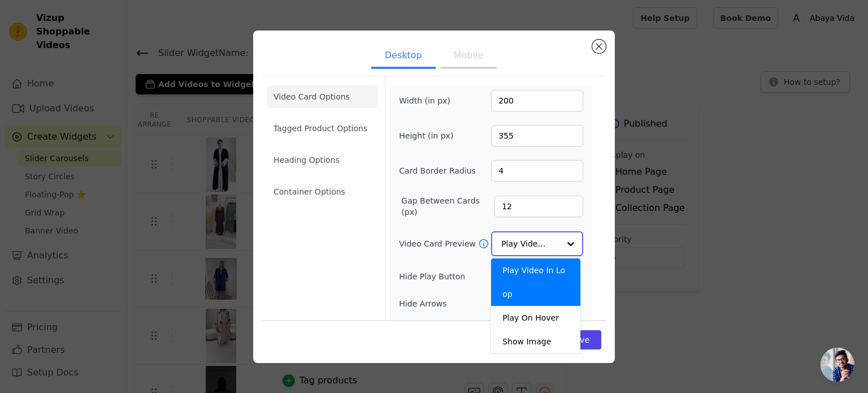 The width and height of the screenshot is (868, 393). What do you see at coordinates (460, 303) in the screenshot?
I see `label: Hide Arrows` at bounding box center [460, 303].